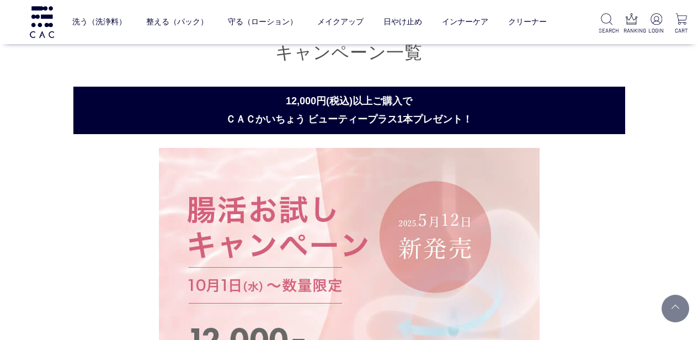 Image resolution: width=698 pixels, height=340 pixels. What do you see at coordinates (349, 110) in the screenshot?
I see `h2: 12,000円(税込)以上ご購入で ＣＡＣかいちょう ビューティープラス1本プレゼント！` at bounding box center [349, 110].